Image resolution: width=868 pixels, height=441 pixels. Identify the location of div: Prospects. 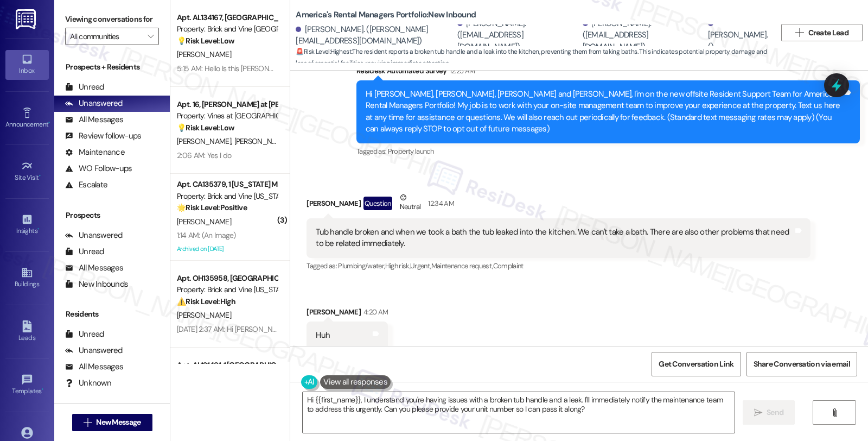
(111, 215).